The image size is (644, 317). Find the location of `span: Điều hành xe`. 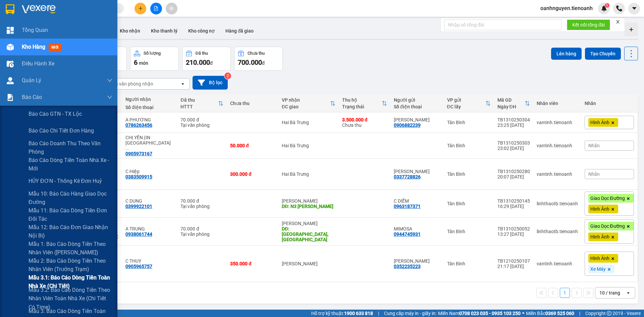

span: Điều hành xe is located at coordinates (38, 64).